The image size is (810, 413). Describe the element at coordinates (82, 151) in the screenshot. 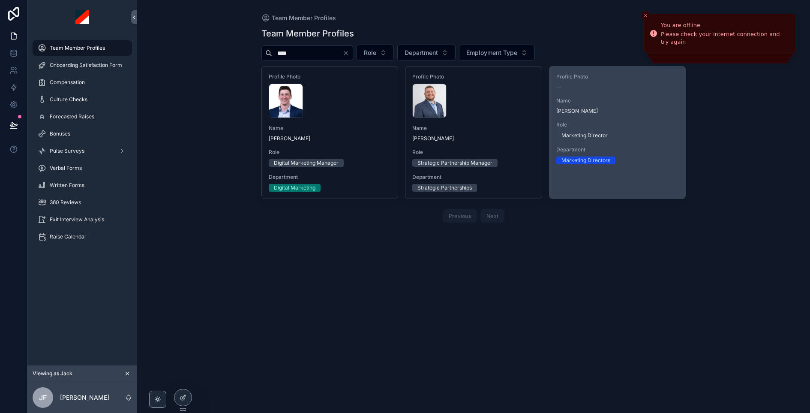

I see `a: Pulse Surveys` at that location.